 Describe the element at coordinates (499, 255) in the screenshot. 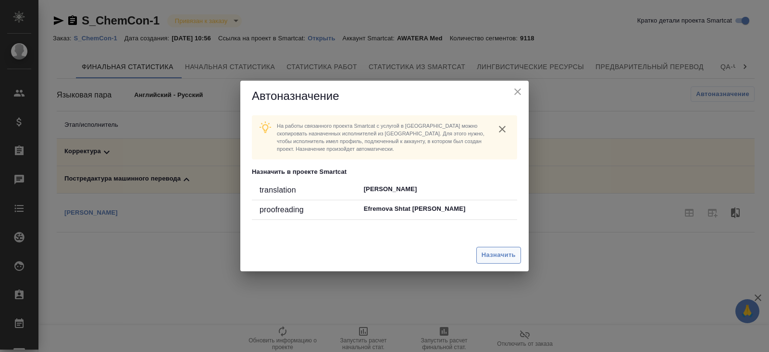

I see `span: Назначить` at that location.